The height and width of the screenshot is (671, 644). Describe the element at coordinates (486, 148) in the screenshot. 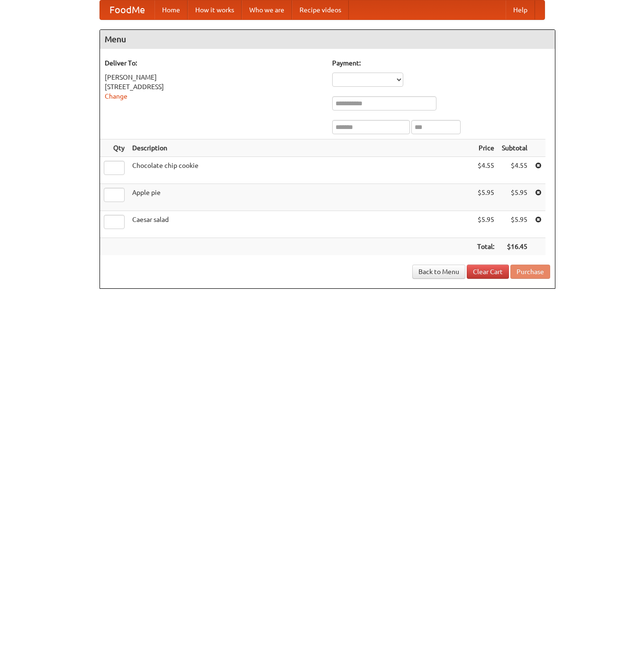

I see `th: Price` at that location.